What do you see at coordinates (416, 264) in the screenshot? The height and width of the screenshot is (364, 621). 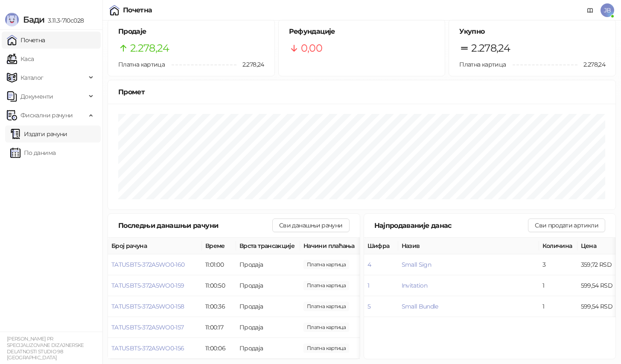 I see `span: Small Sign` at bounding box center [416, 264].